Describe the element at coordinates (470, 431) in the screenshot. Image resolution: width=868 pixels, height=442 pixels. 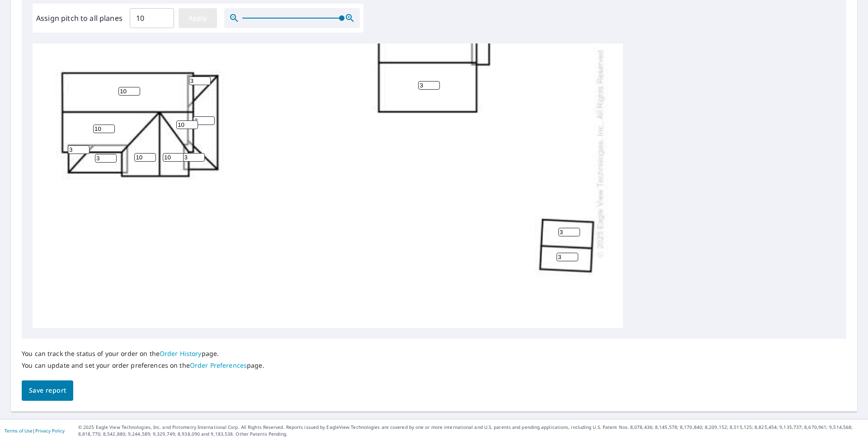
I see `p: © 2025 Eagle View Technologies, Inc. and Pictometry International Corp. All Rights Reserved. Repo...` at that location.